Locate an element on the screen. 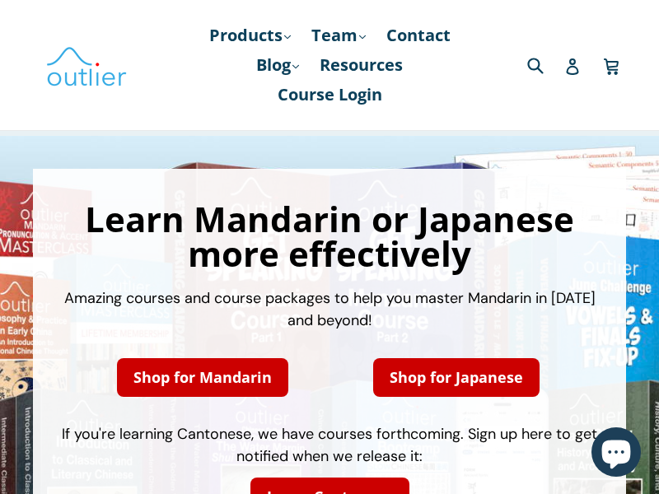 The image size is (659, 494). inbox-online-store-chat: Shopify online store chat is located at coordinates (616, 454).